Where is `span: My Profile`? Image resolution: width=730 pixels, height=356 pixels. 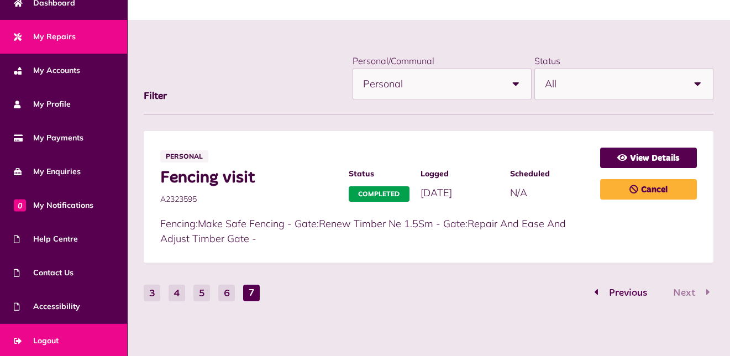
span: My Profile is located at coordinates (42, 104).